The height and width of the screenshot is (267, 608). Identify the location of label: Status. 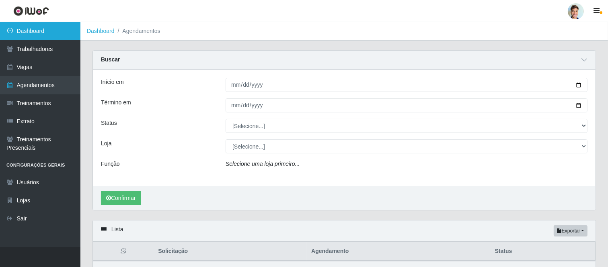
(109, 123).